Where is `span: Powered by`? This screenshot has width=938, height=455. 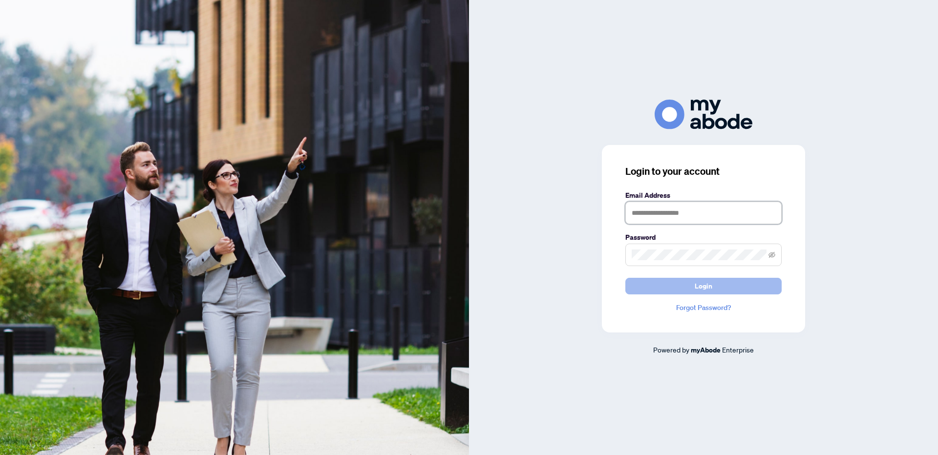
span: Powered by is located at coordinates (671, 350).